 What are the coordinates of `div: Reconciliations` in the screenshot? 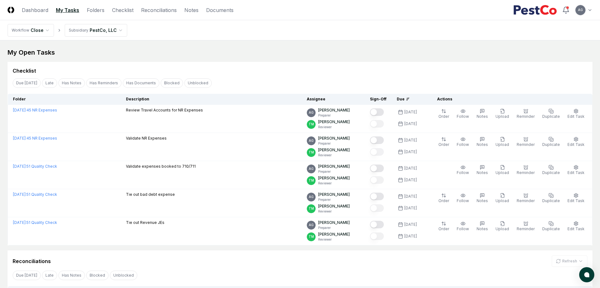 It's located at (32, 261).